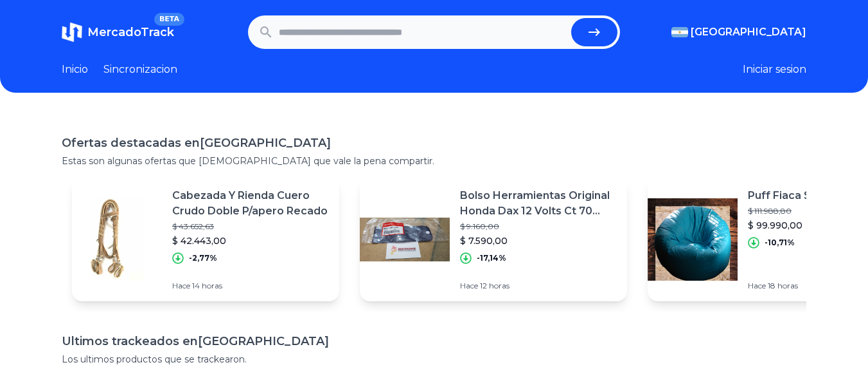 Image resolution: width=868 pixels, height=376 pixels. Describe the element at coordinates (131, 32) in the screenshot. I see `span: MercadoTrack` at that location.